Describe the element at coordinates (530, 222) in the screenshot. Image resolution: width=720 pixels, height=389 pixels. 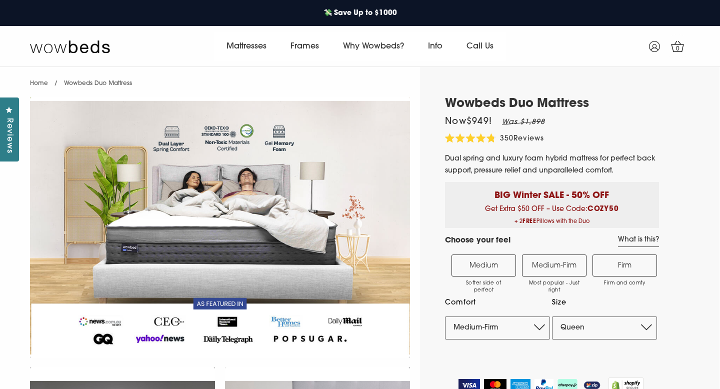
I see `b: FREE` at that location.